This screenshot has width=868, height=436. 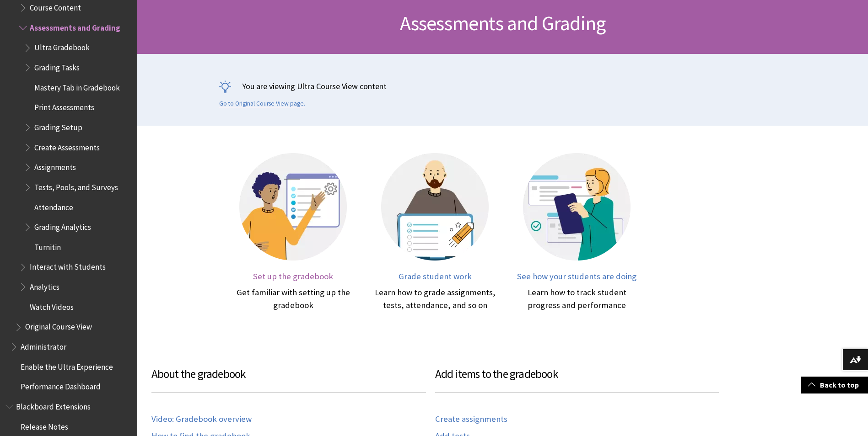 I want to click on a: Illustration of a person holding a mobile device with report screens displayed behind them. See h..., so click(x=576, y=232).